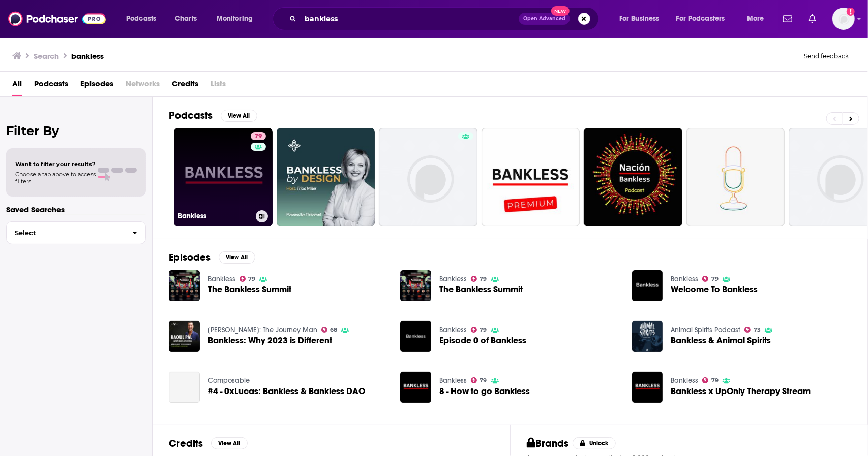  I want to click on a: PodcastsView All, so click(213, 115).